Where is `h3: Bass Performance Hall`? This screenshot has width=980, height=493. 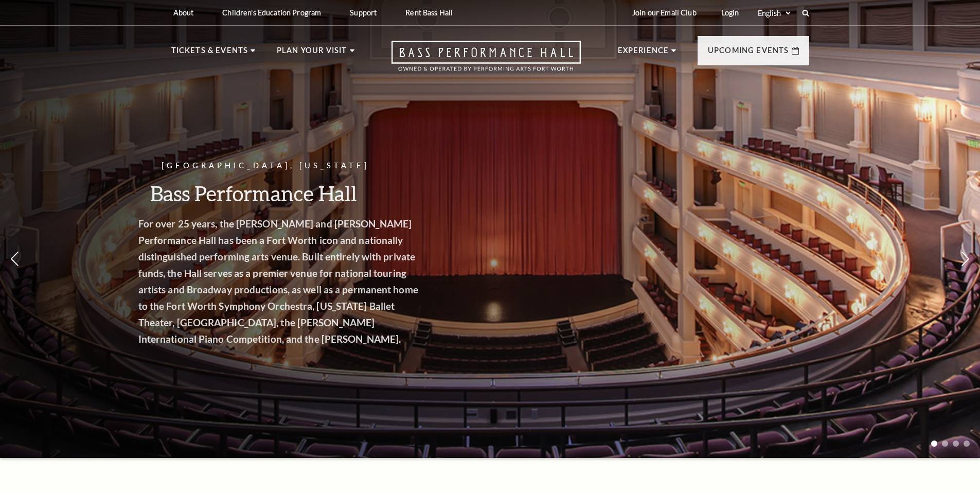
h3: Bass Performance Hall is located at coordinates (309, 193).